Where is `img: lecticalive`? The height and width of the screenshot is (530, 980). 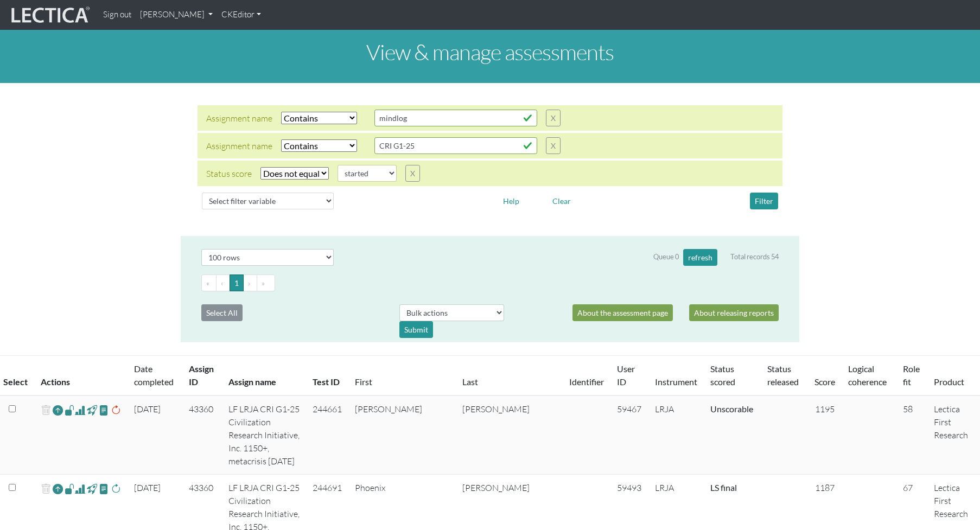
img: lecticalive is located at coordinates (50, 15).